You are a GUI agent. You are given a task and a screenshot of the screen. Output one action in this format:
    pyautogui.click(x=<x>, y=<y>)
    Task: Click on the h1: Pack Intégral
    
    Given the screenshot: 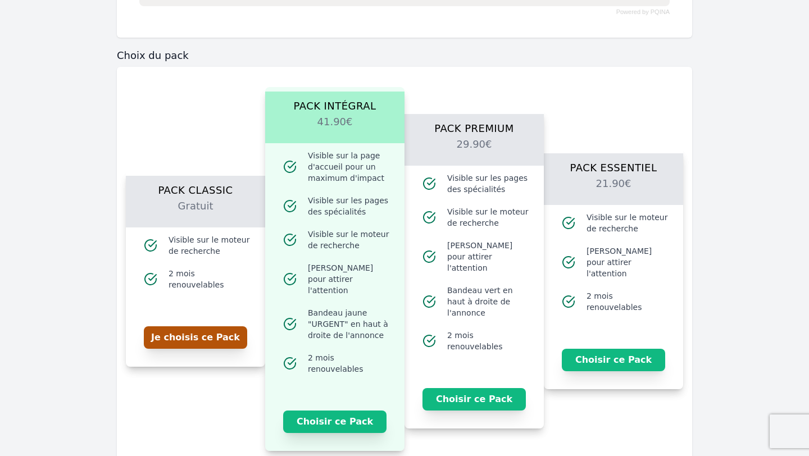 What is the action you would take?
    pyautogui.click(x=335, y=103)
    